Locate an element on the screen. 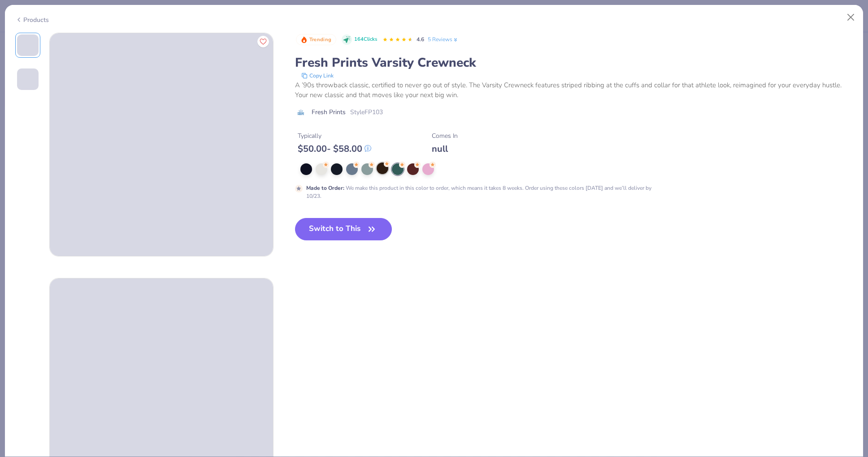  div: Comes In is located at coordinates (445, 136).